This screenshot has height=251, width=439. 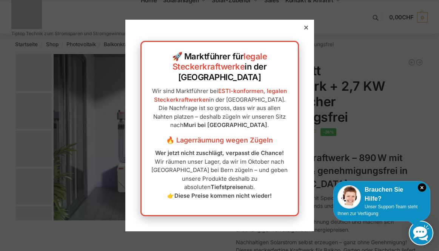 What do you see at coordinates (229, 187) in the screenshot?
I see `strong: Tiefstpreisen` at bounding box center [229, 187].